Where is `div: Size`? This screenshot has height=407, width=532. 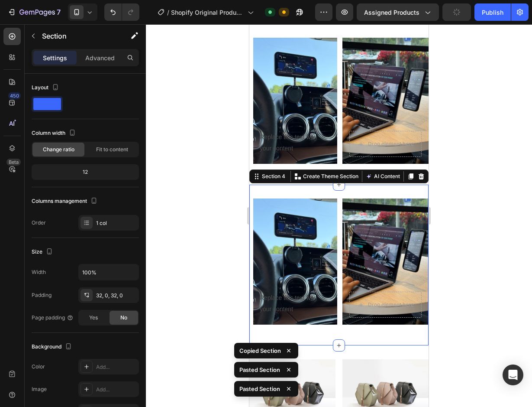
div: Size is located at coordinates (43, 252).